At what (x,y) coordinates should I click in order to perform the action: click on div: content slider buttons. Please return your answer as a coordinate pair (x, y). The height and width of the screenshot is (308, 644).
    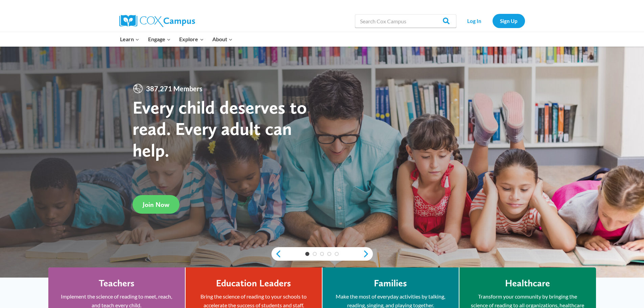
    Looking at the image, I should click on (322, 254).